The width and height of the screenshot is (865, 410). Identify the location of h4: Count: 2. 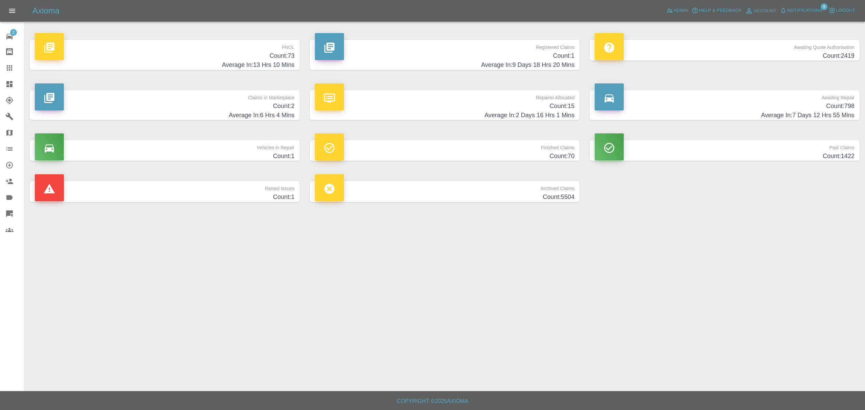
(165, 106).